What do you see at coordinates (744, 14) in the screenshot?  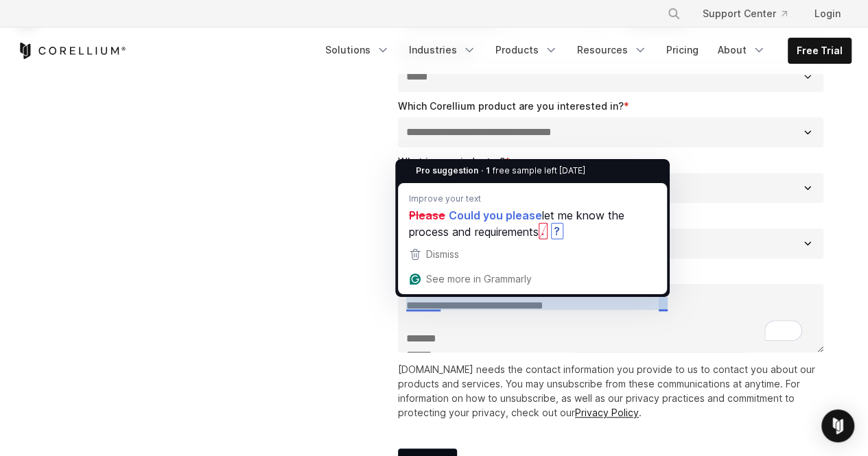 I see `a: Support Center` at bounding box center [744, 14].